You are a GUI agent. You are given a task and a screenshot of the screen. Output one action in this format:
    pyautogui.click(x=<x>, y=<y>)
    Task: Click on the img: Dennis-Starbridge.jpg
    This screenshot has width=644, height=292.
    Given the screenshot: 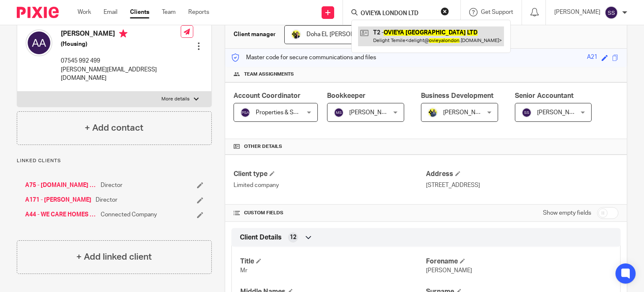 What is the action you would take?
    pyautogui.click(x=433, y=112)
    